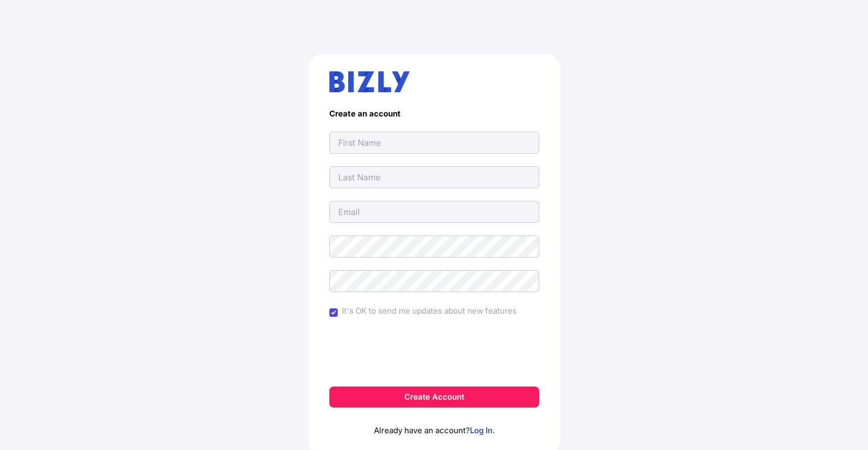  Describe the element at coordinates (434, 177) in the screenshot. I see `input: Last Name` at that location.